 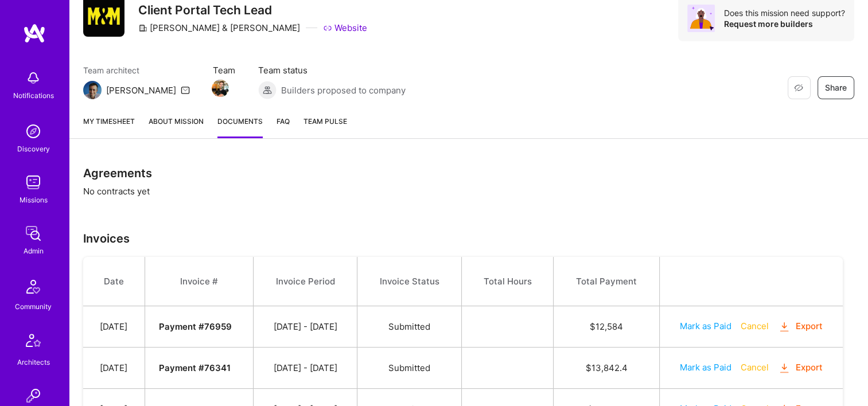 What do you see at coordinates (252, 10) in the screenshot?
I see `h3: Client Portal Tech Lead` at bounding box center [252, 10].